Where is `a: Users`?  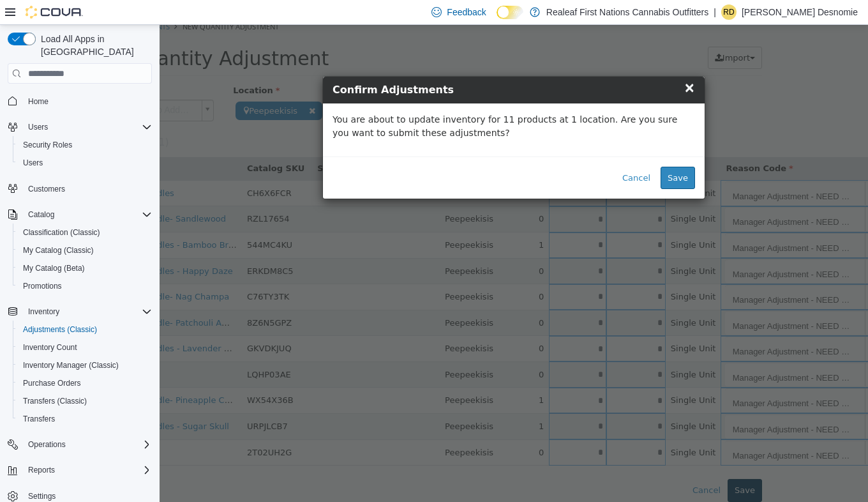 a: Users is located at coordinates (33, 163).